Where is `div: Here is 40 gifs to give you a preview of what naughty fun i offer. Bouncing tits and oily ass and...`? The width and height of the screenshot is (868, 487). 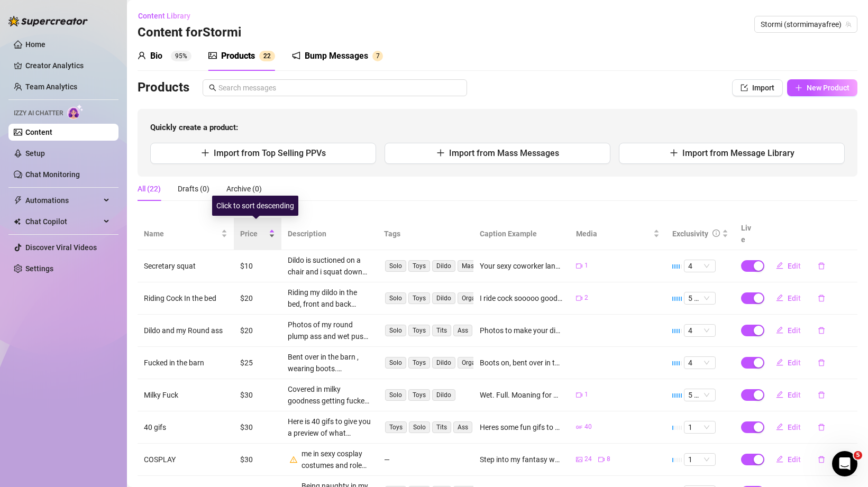
div: Here is 40 gifs to give you a preview of what naughty fun i offer. Bouncing tits and oily ass and... is located at coordinates (330, 427).